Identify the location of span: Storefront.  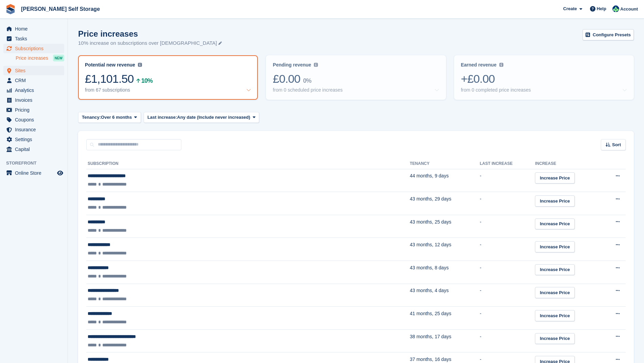
(36, 163).